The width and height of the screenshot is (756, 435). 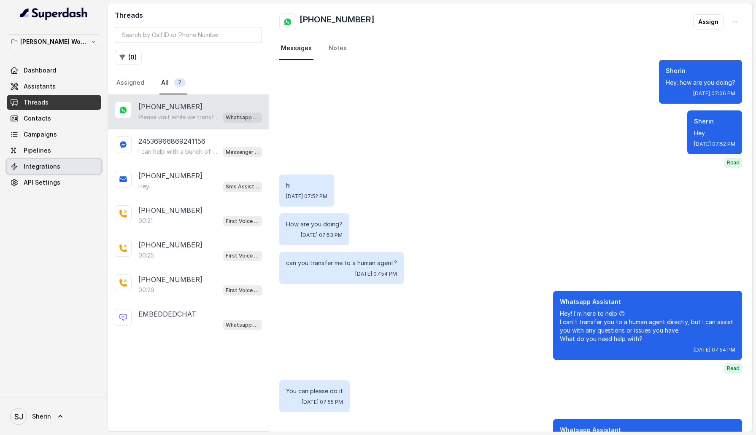 What do you see at coordinates (42, 167) in the screenshot?
I see `span: Integrations` at bounding box center [42, 167].